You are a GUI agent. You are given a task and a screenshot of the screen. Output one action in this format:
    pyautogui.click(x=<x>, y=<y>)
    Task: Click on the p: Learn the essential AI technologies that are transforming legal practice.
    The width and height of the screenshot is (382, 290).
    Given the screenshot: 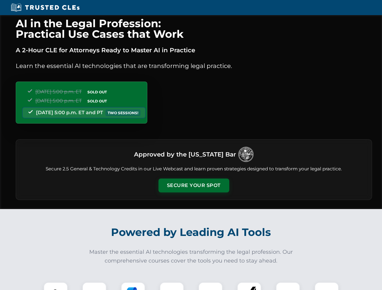 What is the action you would take?
    pyautogui.click(x=194, y=66)
    